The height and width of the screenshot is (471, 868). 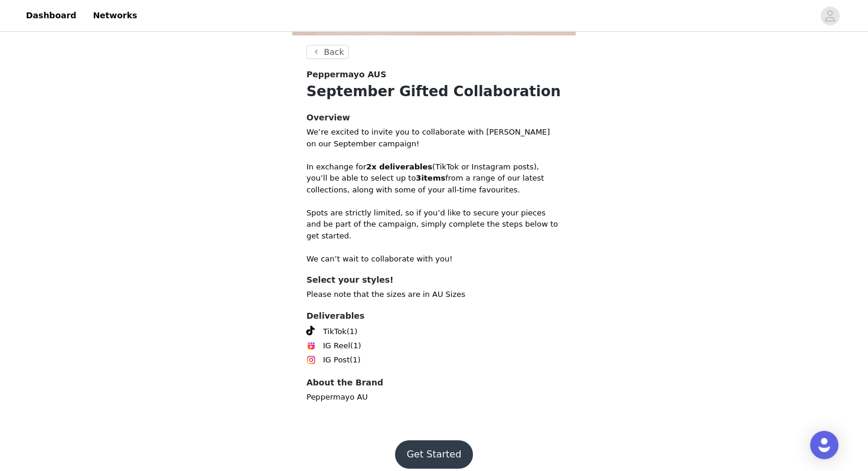 I want to click on strong: 2x deliverables, so click(x=399, y=167).